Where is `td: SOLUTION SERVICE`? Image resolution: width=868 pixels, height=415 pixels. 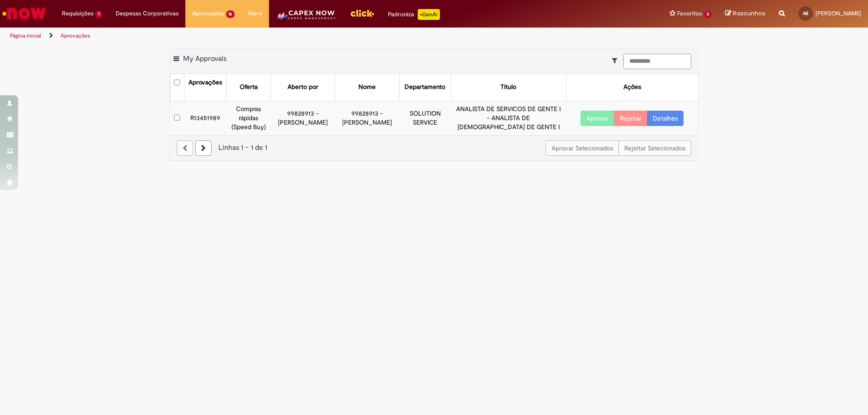 td: SOLUTION SERVICE is located at coordinates (425, 118).